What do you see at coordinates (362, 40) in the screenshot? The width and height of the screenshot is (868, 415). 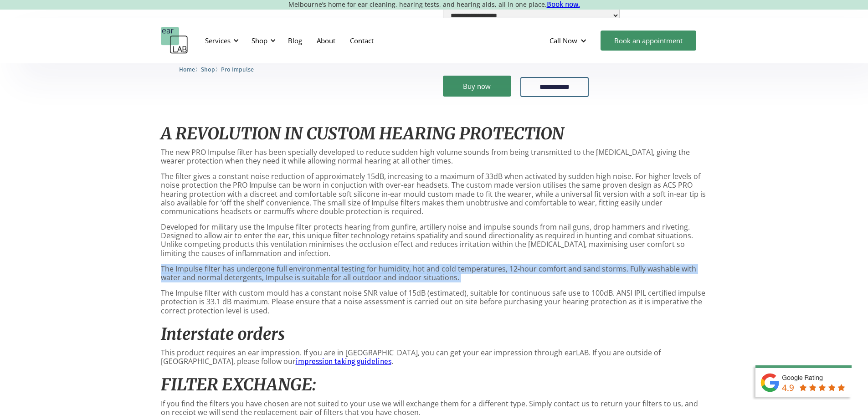 I see `a: Contact` at bounding box center [362, 40].